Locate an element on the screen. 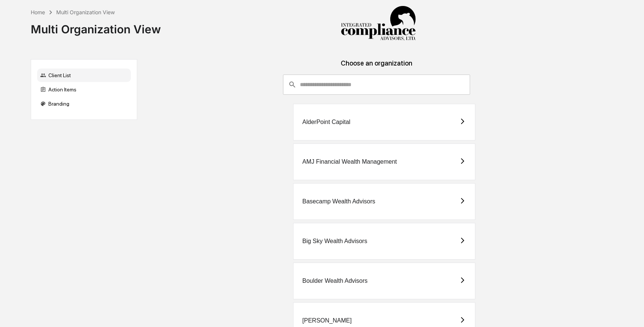  div: Boulder Wealth Advisors is located at coordinates (335, 281).